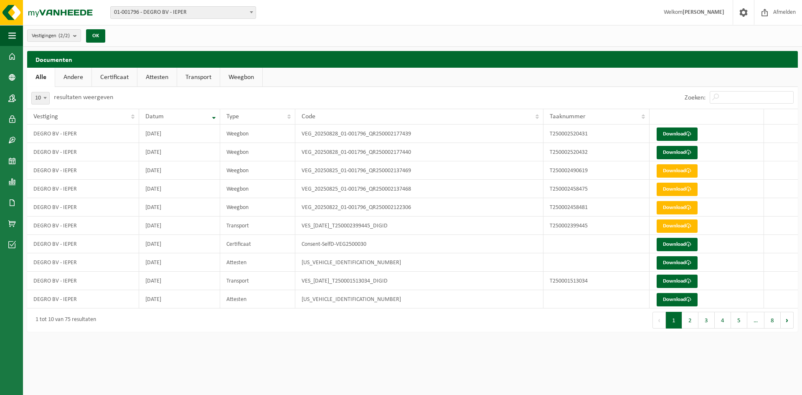 This screenshot has width=802, height=395. What do you see at coordinates (308, 117) in the screenshot?
I see `span: Code` at bounding box center [308, 117].